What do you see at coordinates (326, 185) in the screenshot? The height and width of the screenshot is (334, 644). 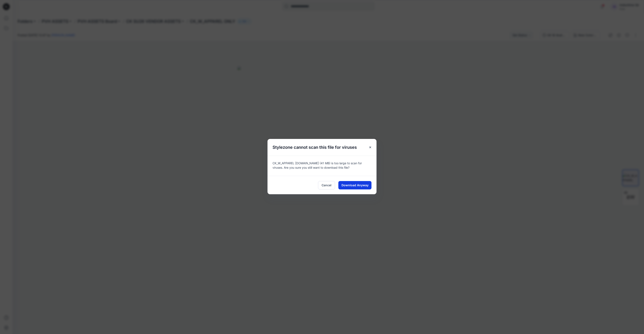 I see `button: Cancel` at bounding box center [326, 185].